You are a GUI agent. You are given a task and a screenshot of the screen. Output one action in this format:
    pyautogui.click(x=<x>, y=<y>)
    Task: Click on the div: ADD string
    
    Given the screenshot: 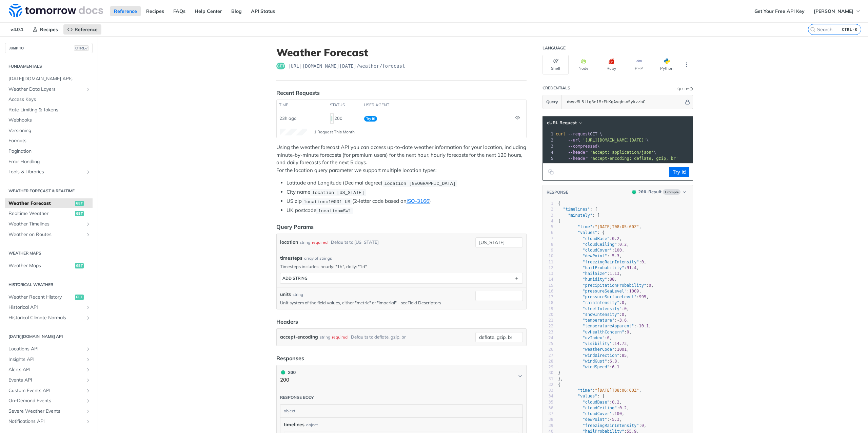 What is the action you would take?
    pyautogui.click(x=295, y=278)
    